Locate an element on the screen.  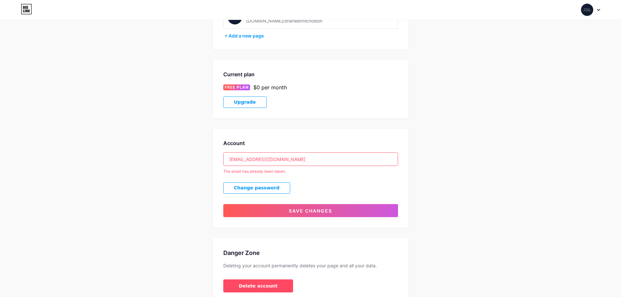
span: FREE PLAN is located at coordinates (237, 87).